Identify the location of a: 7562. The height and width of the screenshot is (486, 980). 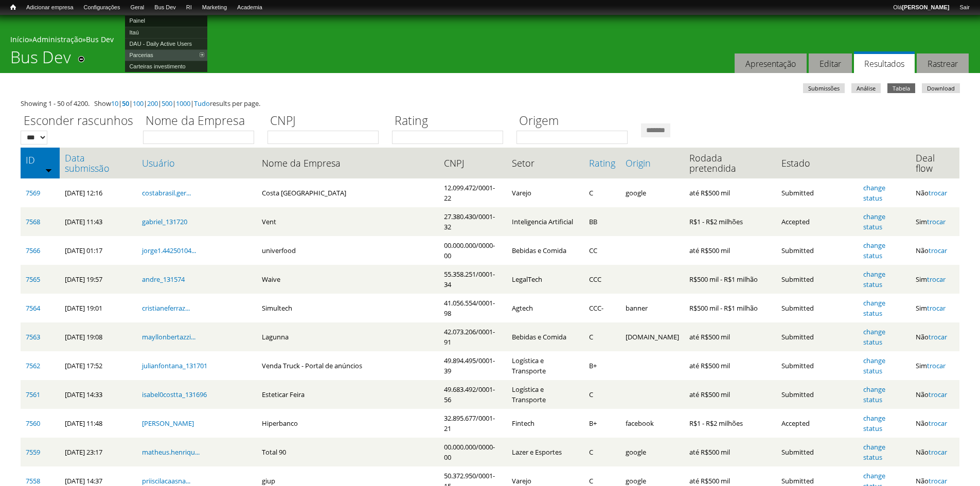
(33, 366).